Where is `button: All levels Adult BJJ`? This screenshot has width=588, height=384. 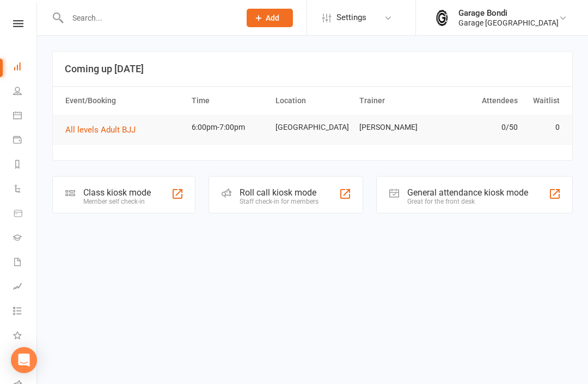 button: All levels Adult BJJ is located at coordinates (104, 130).